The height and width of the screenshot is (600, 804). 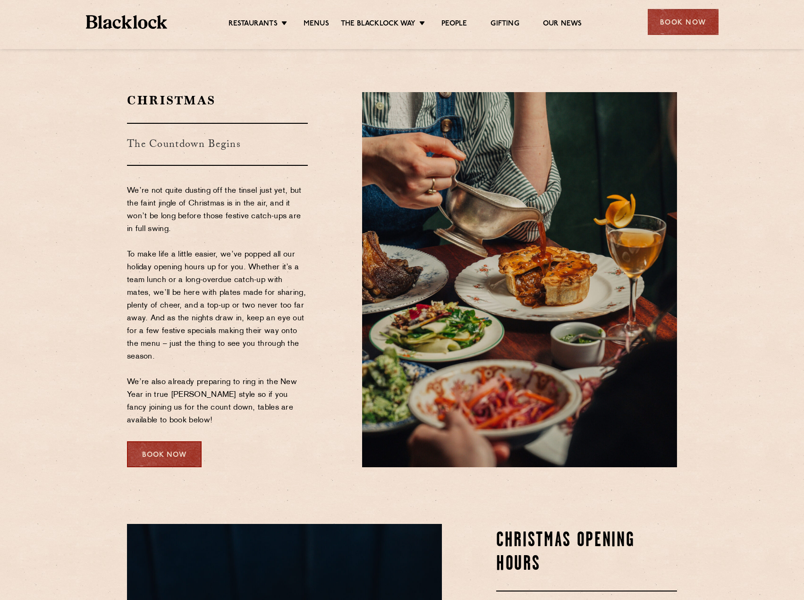 What do you see at coordinates (253, 25) in the screenshot?
I see `a: Restaurants` at bounding box center [253, 25].